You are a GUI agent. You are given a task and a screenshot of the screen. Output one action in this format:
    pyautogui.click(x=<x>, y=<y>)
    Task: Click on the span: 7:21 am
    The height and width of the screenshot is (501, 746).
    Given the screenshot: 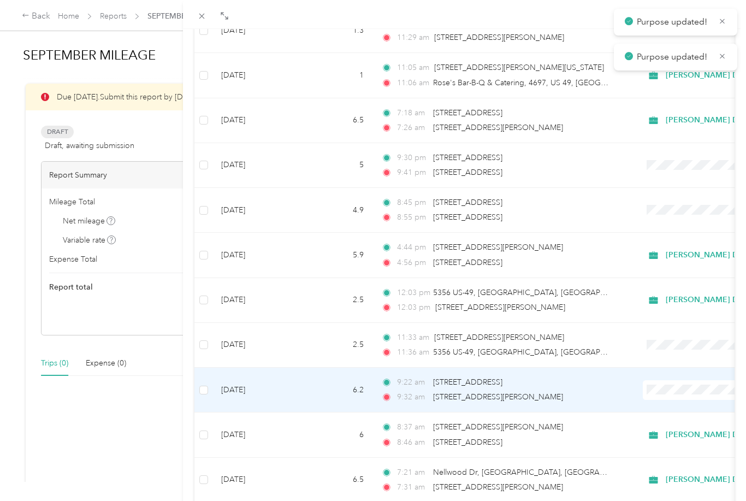 What is the action you would take?
    pyautogui.click(x=412, y=472)
    